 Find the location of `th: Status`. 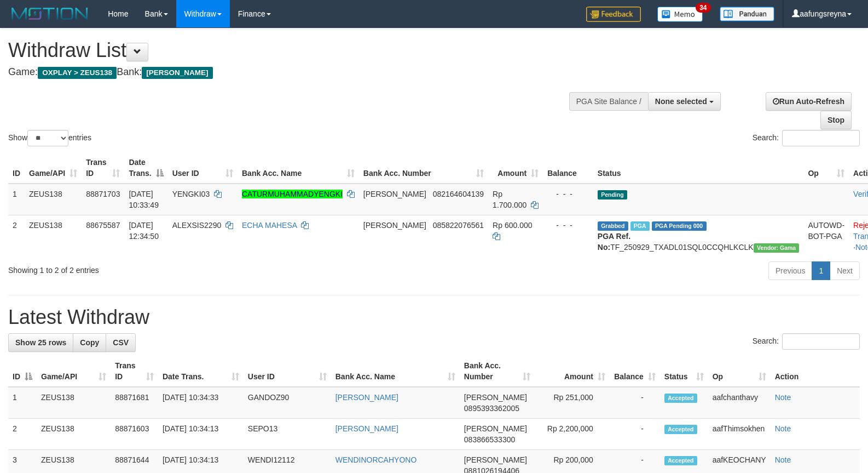

th: Status is located at coordinates (698, 168).